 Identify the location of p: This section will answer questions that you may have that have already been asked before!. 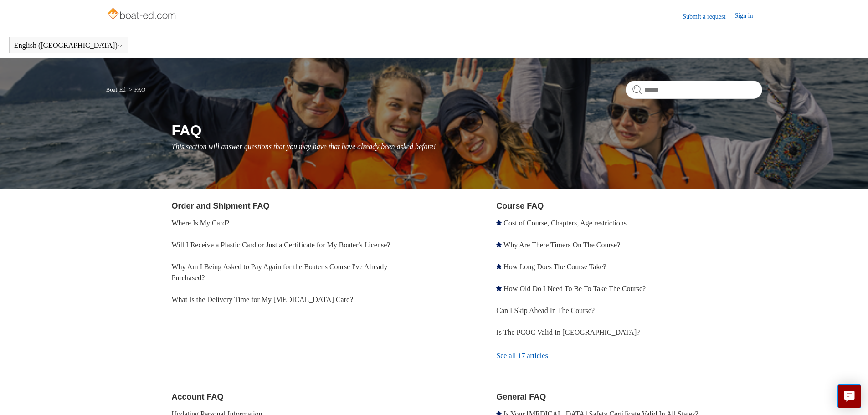
(467, 146).